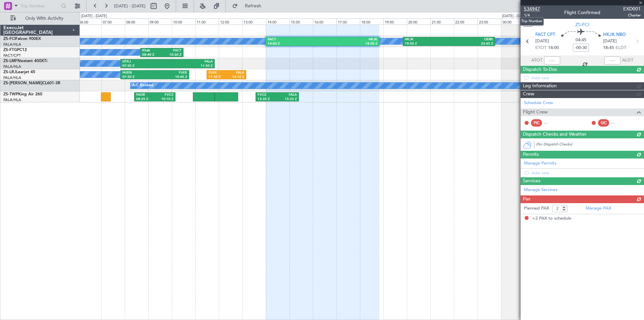 The height and width of the screenshot is (320, 644). What do you see at coordinates (231, 21) in the screenshot?
I see `div: 12:00` at bounding box center [231, 21].